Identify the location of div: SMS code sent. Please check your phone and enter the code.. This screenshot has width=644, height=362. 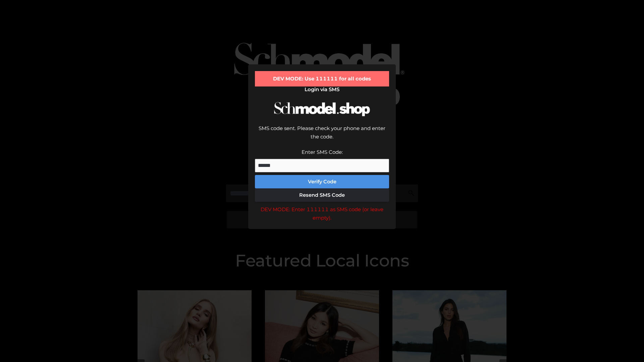
(322, 136).